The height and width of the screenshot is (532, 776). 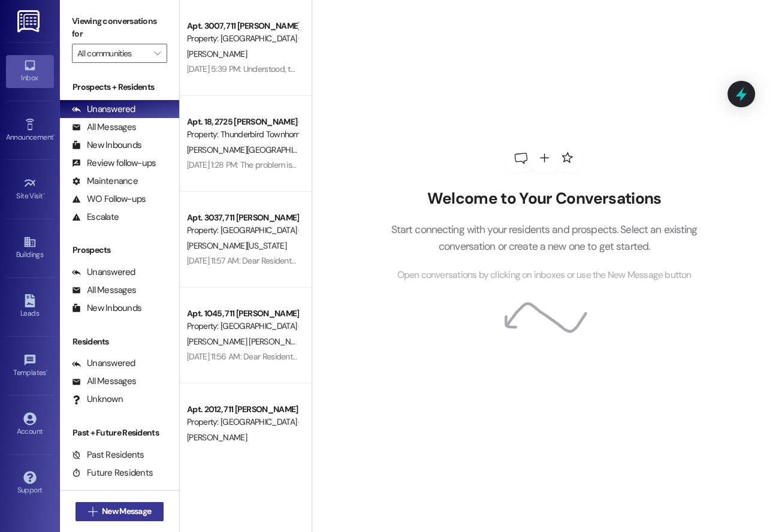 What do you see at coordinates (242, 134) in the screenshot?
I see `div: Property: Thunderbird Townhomes (4001)` at bounding box center [242, 134].